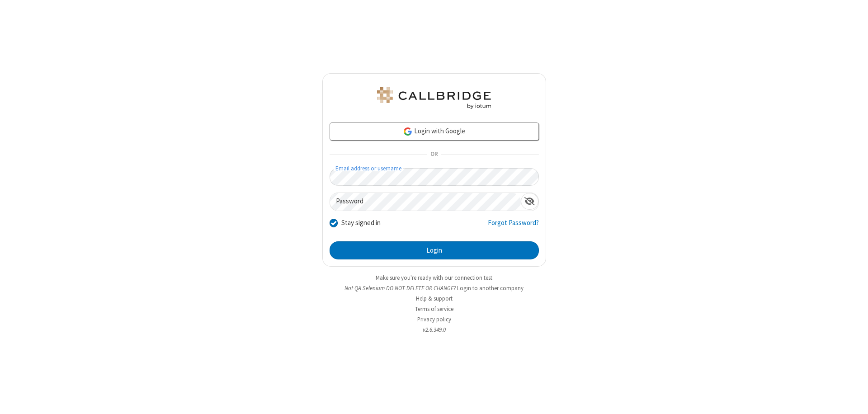 This screenshot has height=414, width=868. Describe the element at coordinates (434, 132) in the screenshot. I see `a: Login with Google` at that location.